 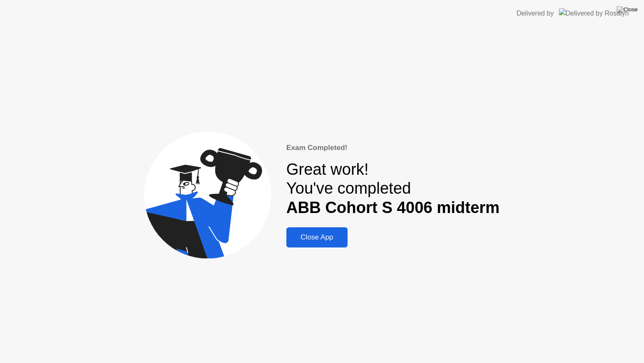 I want to click on b: ABB Cohort S 4006 midterm, so click(x=393, y=208).